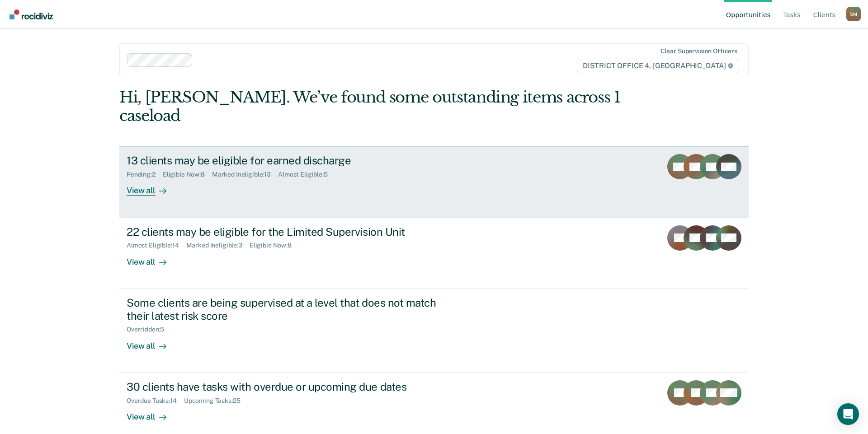 The height and width of the screenshot is (434, 868). What do you see at coordinates (31, 15) in the screenshot?
I see `img: Recidiviz` at bounding box center [31, 15].